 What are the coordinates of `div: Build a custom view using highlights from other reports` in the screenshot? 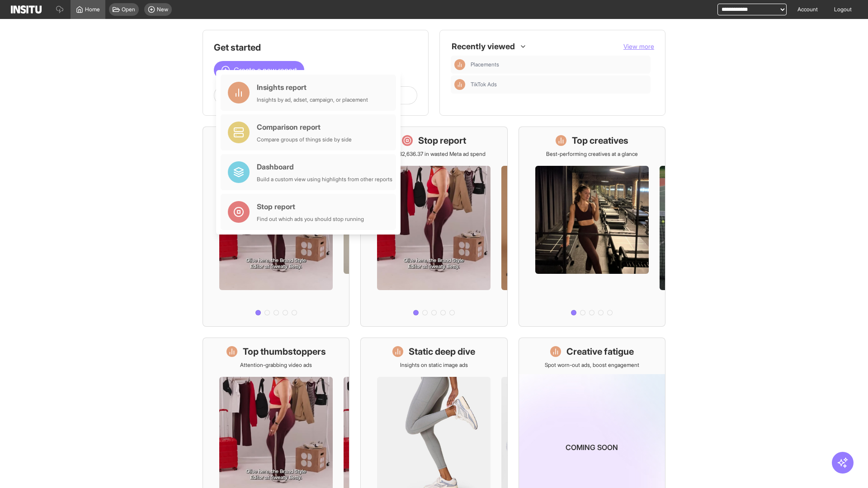 It's located at (324, 179).